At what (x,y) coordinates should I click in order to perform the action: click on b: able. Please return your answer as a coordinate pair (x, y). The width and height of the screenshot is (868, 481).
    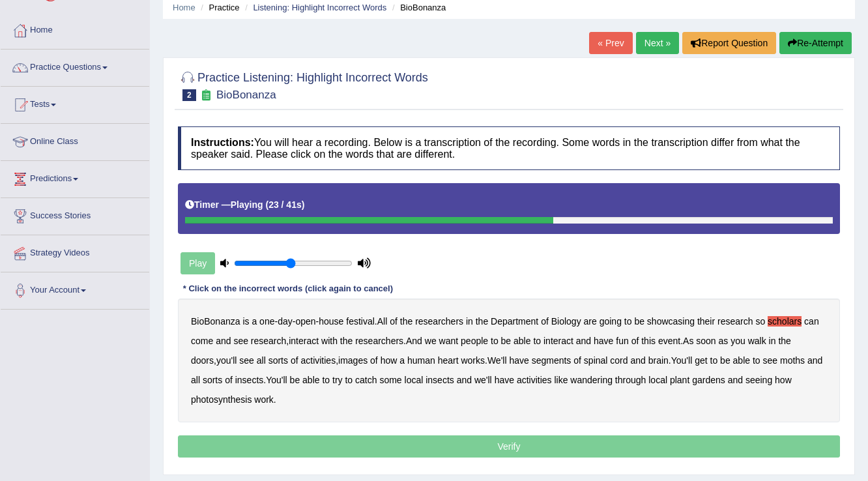
    Looking at the image, I should click on (522, 341).